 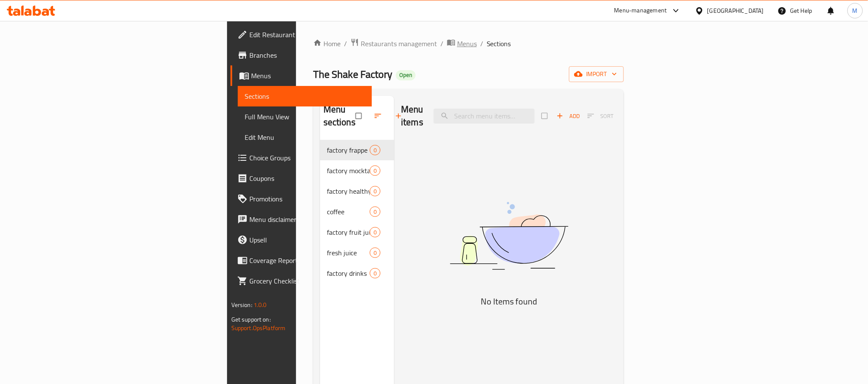 What do you see at coordinates (301, 240) in the screenshot?
I see `a: Upsell` at bounding box center [301, 240].